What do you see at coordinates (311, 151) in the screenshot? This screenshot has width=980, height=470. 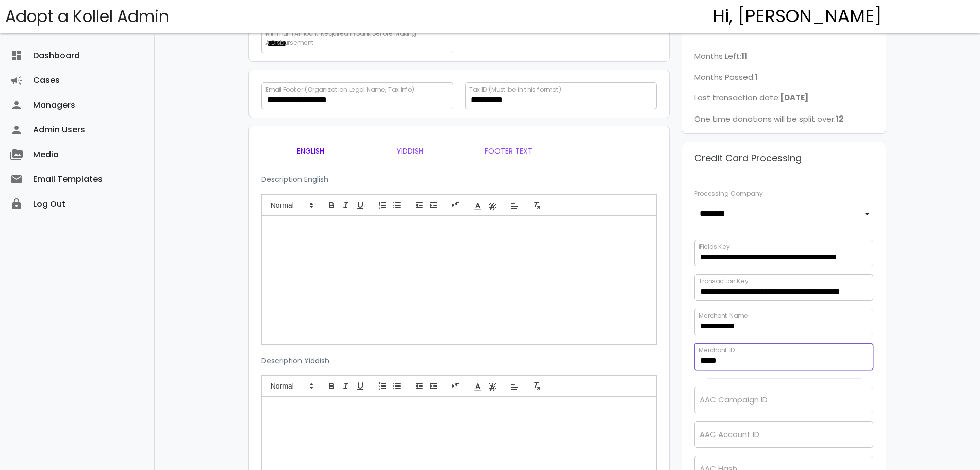 I see `a: English` at bounding box center [311, 151].